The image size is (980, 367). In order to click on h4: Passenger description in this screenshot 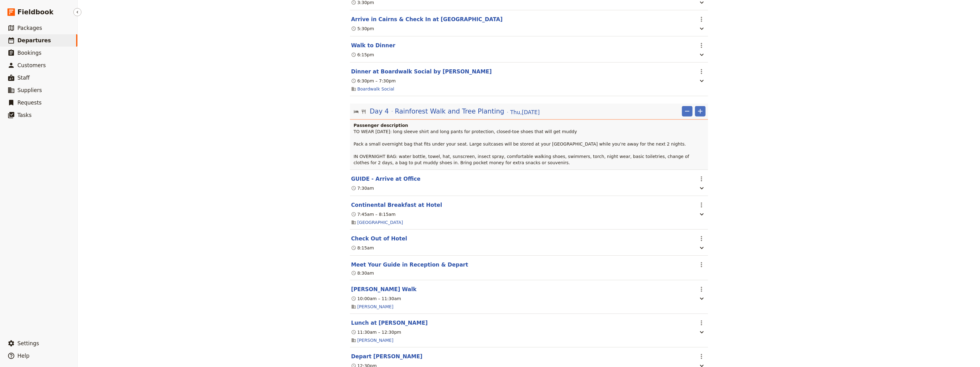, I will do `click(530, 125)`.